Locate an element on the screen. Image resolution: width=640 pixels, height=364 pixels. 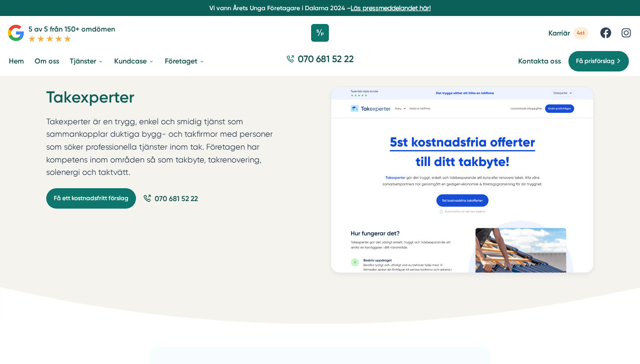
p: Vi vann Årets Unga Företagare i Dalarna 2024 – is located at coordinates (320, 8).